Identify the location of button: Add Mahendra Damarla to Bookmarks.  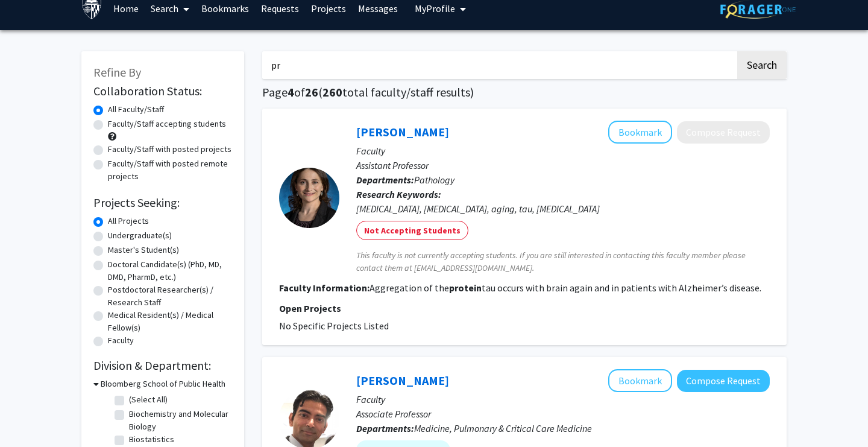
(640, 380).